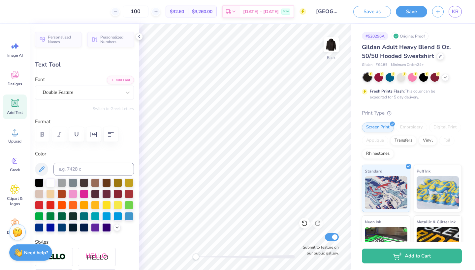 This screenshot has height=270, width=475. I want to click on span: Minimum Order: 24 +, so click(407, 65).